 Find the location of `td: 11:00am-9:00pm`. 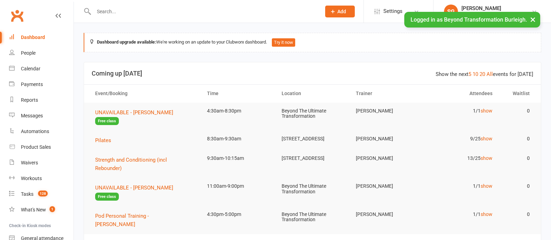

td: 11:00am-9:00pm is located at coordinates (238, 186).